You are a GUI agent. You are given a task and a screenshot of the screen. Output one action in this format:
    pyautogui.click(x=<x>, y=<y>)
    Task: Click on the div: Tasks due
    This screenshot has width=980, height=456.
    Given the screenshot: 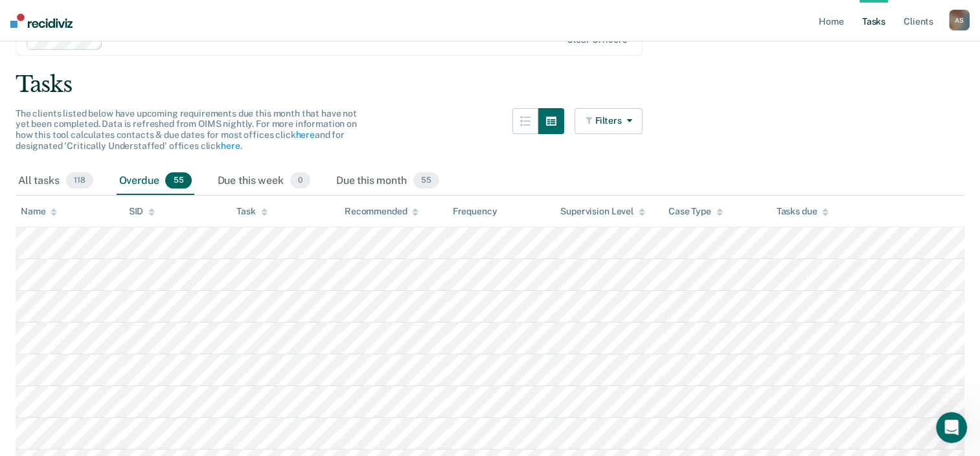 What is the action you would take?
    pyautogui.click(x=802, y=211)
    